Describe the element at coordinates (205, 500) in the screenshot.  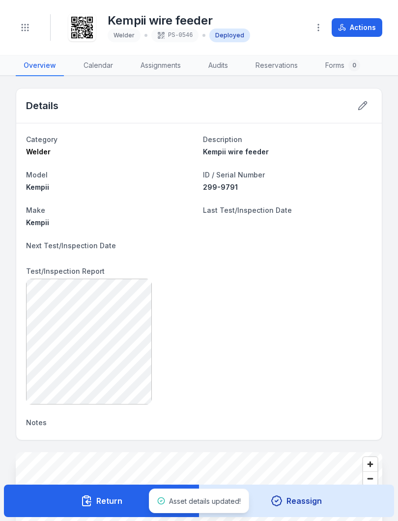
I see `span: Asset details updated!` at that location.